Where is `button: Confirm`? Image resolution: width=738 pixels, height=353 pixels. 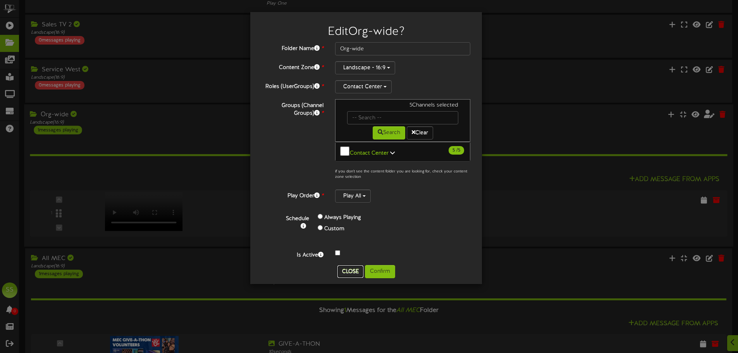
button: Confirm is located at coordinates (380, 272).